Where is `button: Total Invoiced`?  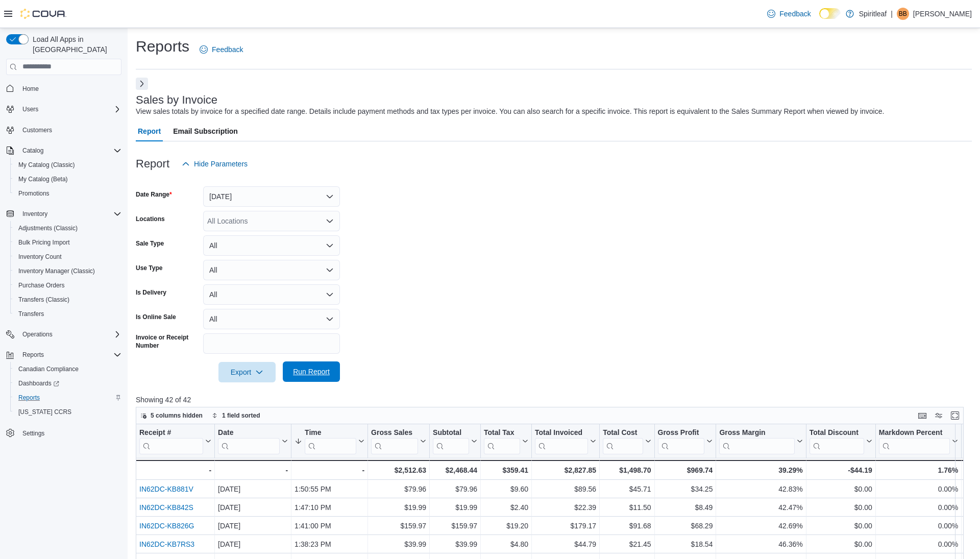 button: Total Invoiced is located at coordinates (565, 440).